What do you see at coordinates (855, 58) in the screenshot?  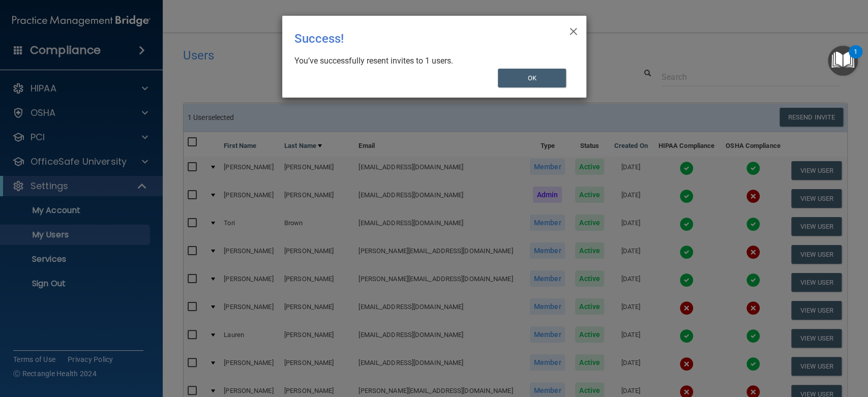 I see `div: 1` at bounding box center [855, 58].